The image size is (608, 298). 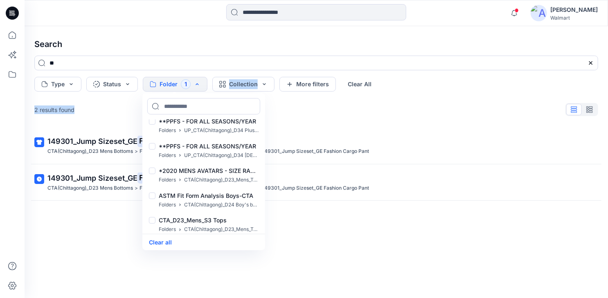 What do you see at coordinates (209, 221) in the screenshot?
I see `p: CTA_D23_Mens_S3 Tops` at bounding box center [209, 221].